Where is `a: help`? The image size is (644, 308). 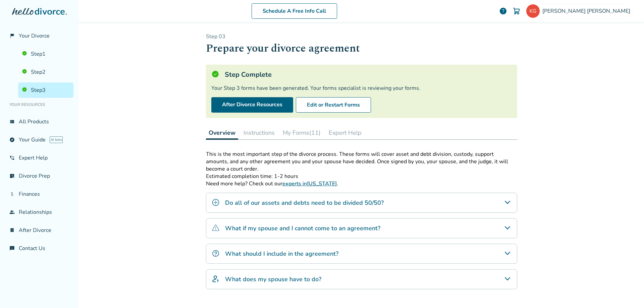
a: help is located at coordinates (503, 11).